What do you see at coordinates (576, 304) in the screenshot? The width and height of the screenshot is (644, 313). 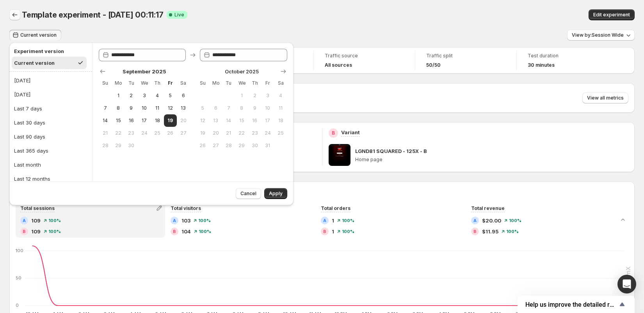 I see `button: Show survey - Help us improve the detailed report for A/B campaigns` at bounding box center [576, 304].